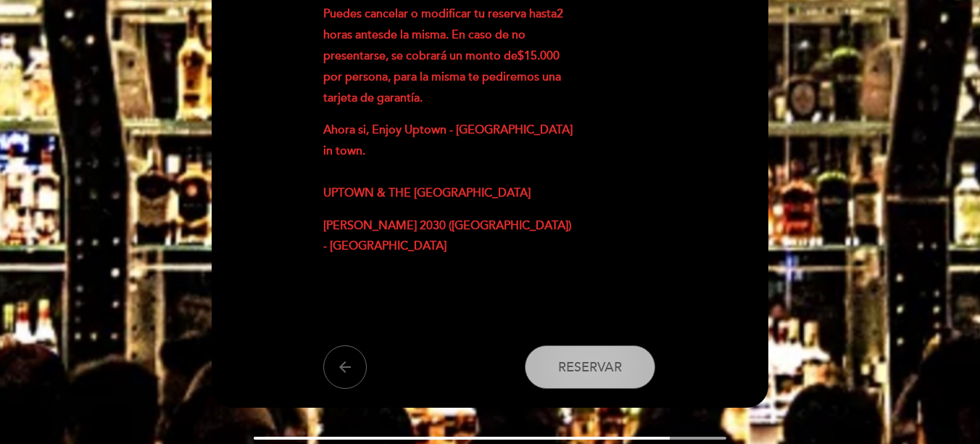 This screenshot has width=980, height=444. What do you see at coordinates (424, 45) in the screenshot?
I see `span: de la misma. En caso de no presentarse, se cobrará un monto de` at bounding box center [424, 45].